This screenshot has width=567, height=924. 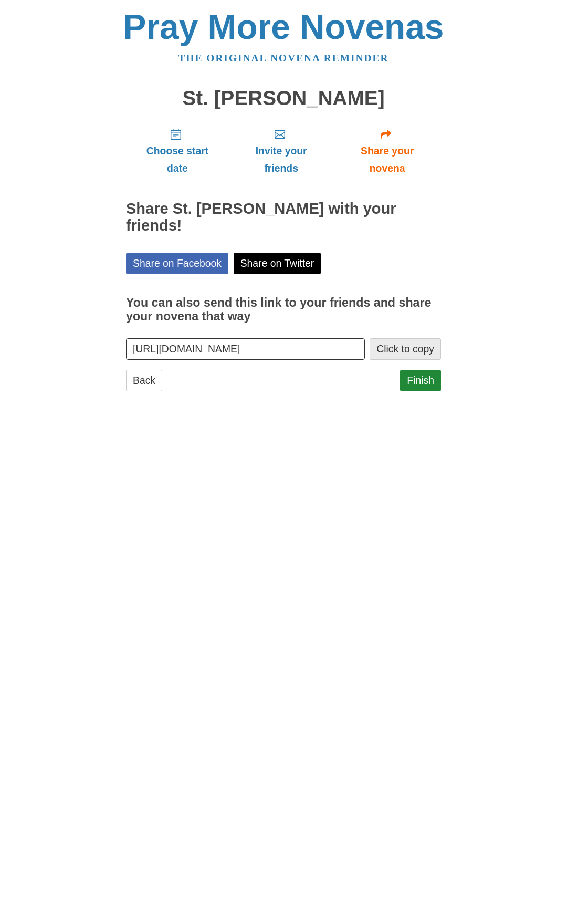 What do you see at coordinates (281, 159) in the screenshot?
I see `span: Invite your friends` at bounding box center [281, 159].